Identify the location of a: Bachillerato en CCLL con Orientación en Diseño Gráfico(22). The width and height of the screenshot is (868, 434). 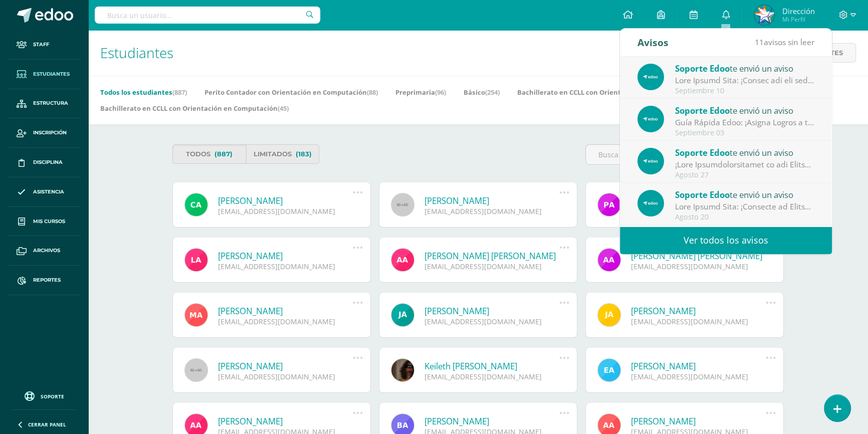
(614, 92).